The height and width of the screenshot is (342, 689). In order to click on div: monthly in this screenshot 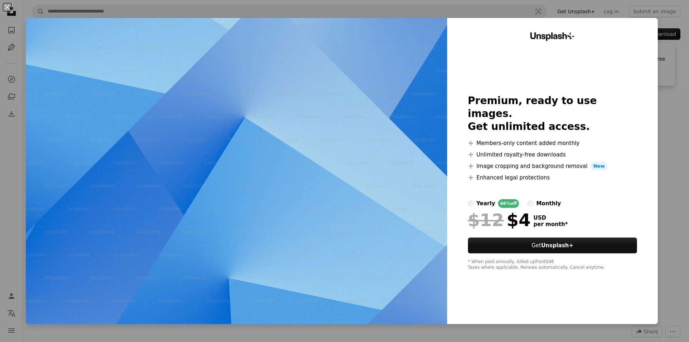, I will do `click(548, 203)`.